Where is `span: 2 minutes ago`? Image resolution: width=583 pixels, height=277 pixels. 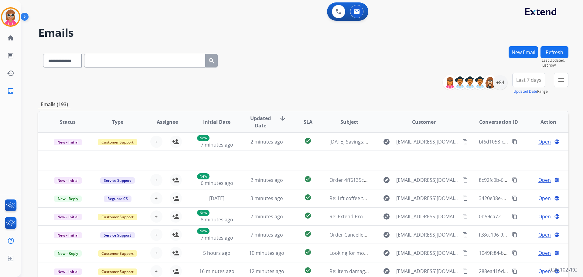 span: 2 minutes ago is located at coordinates (267, 180).